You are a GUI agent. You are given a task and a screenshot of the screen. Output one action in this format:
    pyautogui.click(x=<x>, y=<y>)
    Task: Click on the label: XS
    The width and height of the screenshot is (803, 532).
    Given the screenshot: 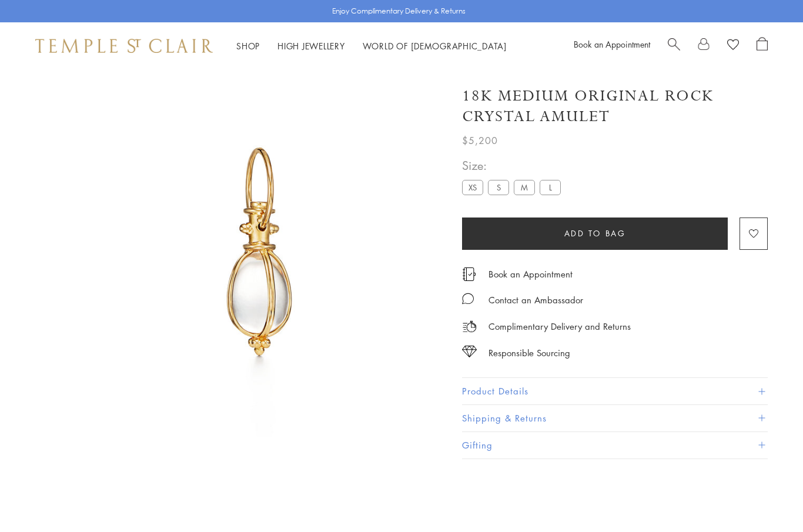 What is the action you would take?
    pyautogui.click(x=473, y=187)
    